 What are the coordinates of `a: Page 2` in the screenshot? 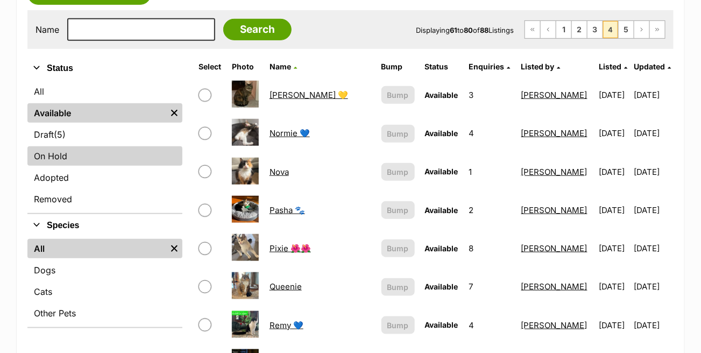 It's located at (579, 30).